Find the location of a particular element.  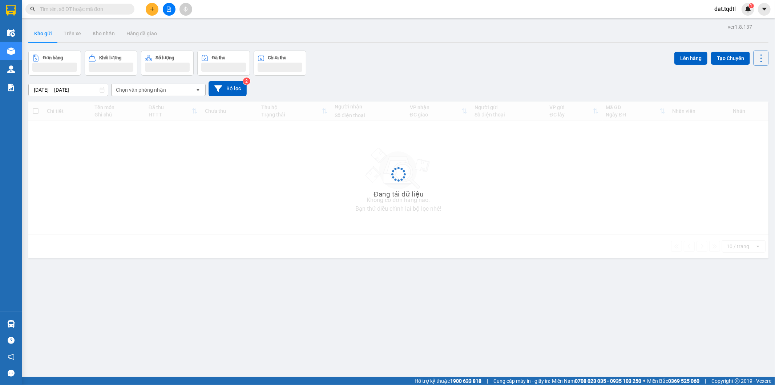

span: question-circle is located at coordinates (11, 340).